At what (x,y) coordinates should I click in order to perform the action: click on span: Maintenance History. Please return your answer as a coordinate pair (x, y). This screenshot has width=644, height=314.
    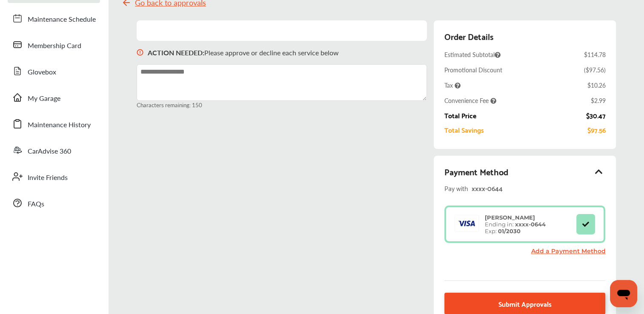
    Looking at the image, I should click on (59, 125).